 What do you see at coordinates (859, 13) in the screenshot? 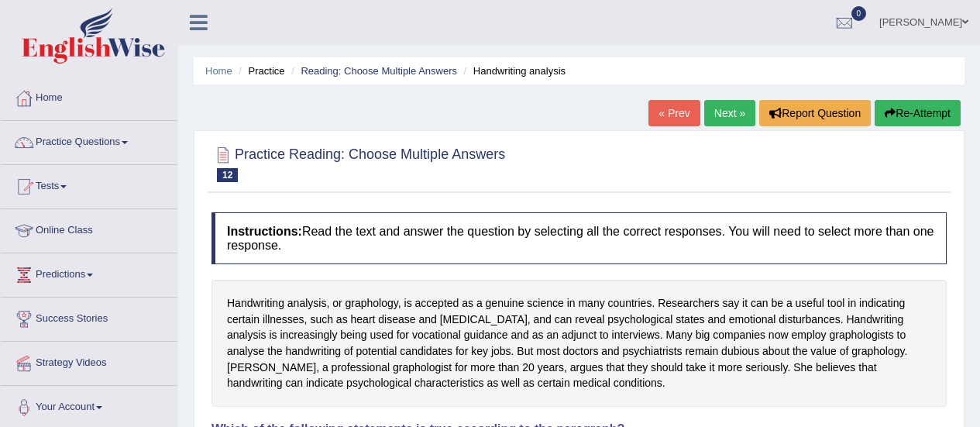
I see `span: 0` at bounding box center [859, 13].